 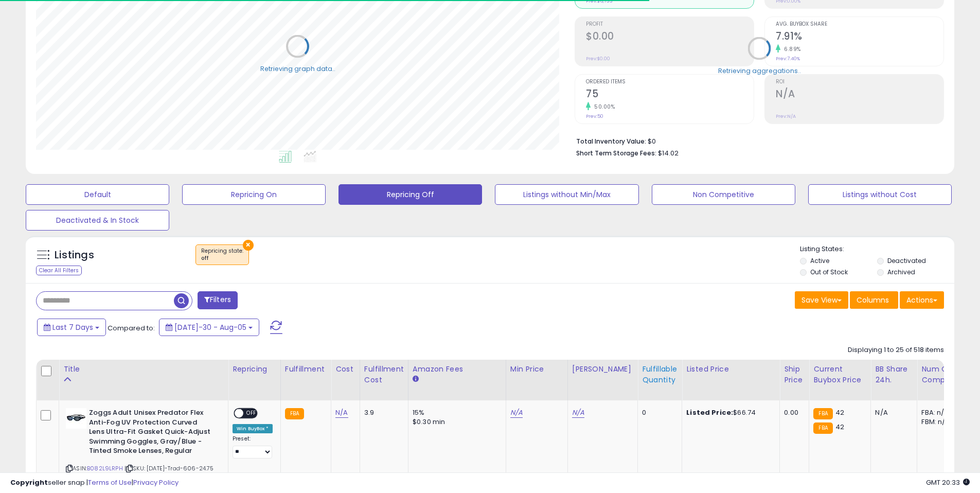 What do you see at coordinates (922, 300) in the screenshot?
I see `button: Actions` at bounding box center [922, 300].